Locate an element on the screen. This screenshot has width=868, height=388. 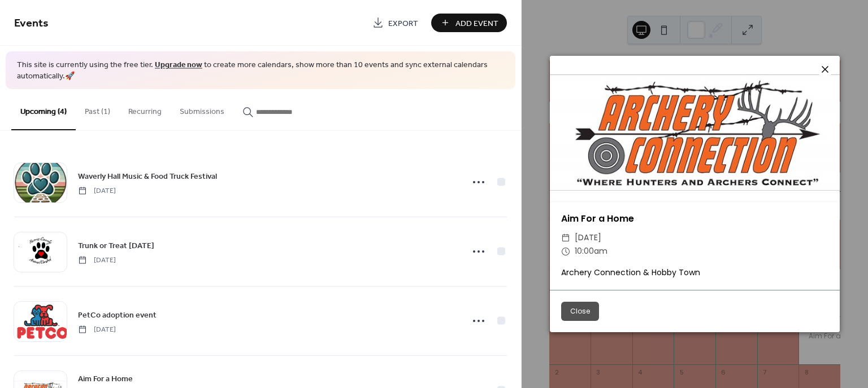
button: Close is located at coordinates (579, 311).